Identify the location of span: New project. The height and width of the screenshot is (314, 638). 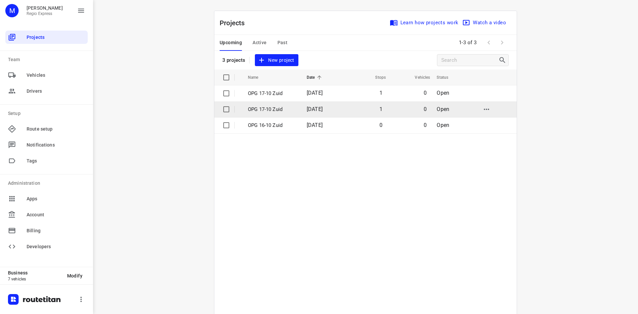
(276, 60).